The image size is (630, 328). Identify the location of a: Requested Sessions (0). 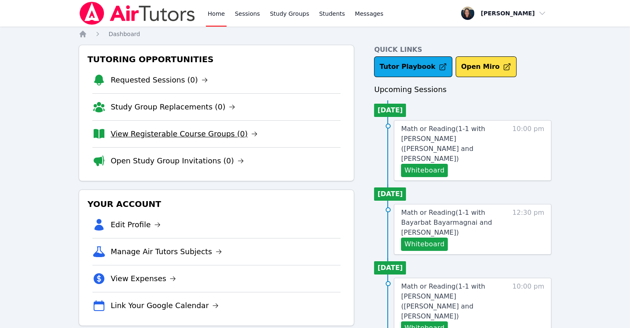
(159, 80).